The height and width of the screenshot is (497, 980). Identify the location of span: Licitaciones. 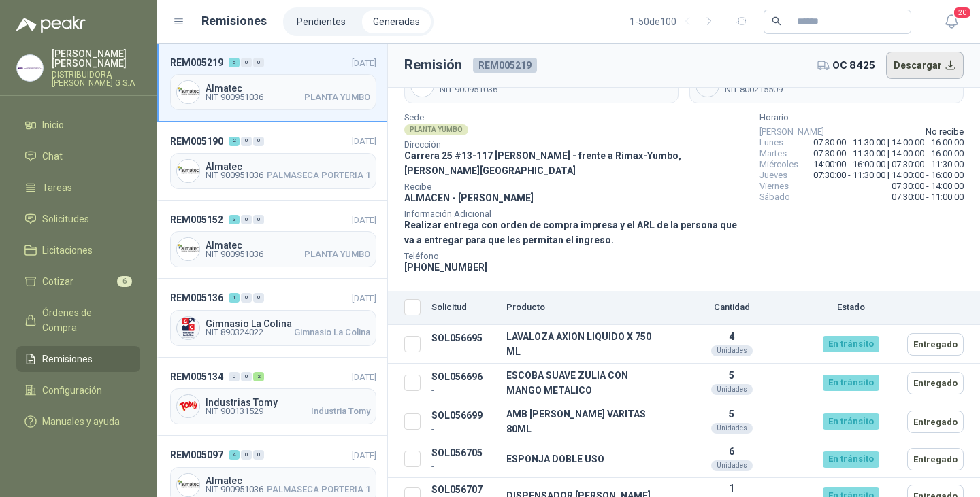
(67, 250).